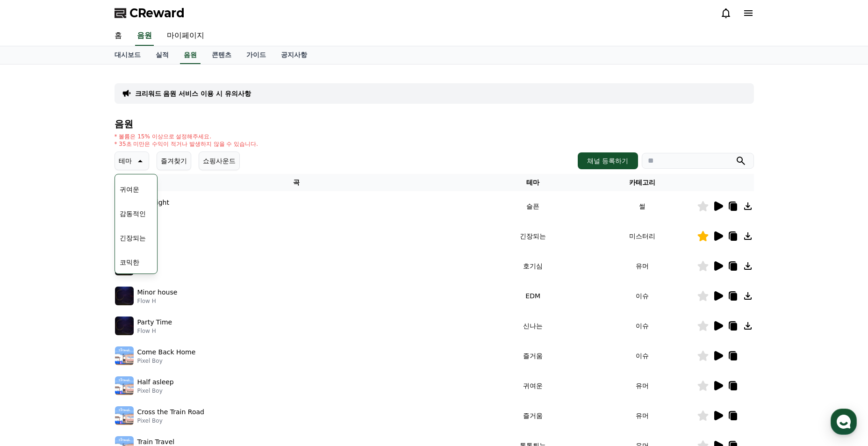 The height and width of the screenshot is (446, 868). Describe the element at coordinates (533, 182) in the screenshot. I see `th: 테마` at that location.